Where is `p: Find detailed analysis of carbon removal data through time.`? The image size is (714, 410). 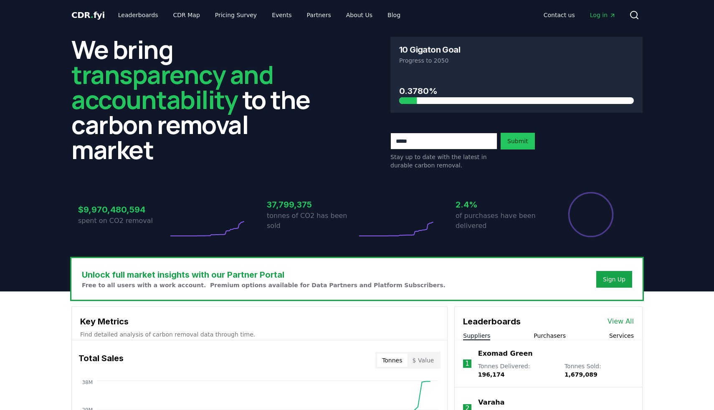
p: Find detailed analysis of carbon removal data through time. is located at coordinates (259, 334).